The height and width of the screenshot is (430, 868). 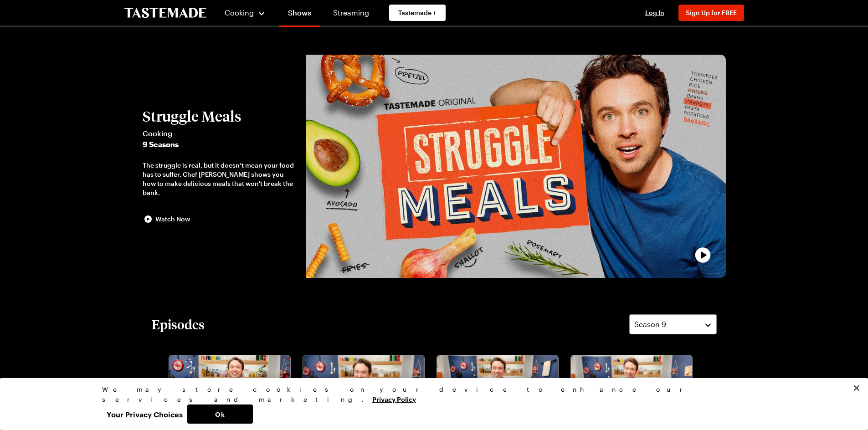 I want to click on a: 100th Episode, so click(x=230, y=390).